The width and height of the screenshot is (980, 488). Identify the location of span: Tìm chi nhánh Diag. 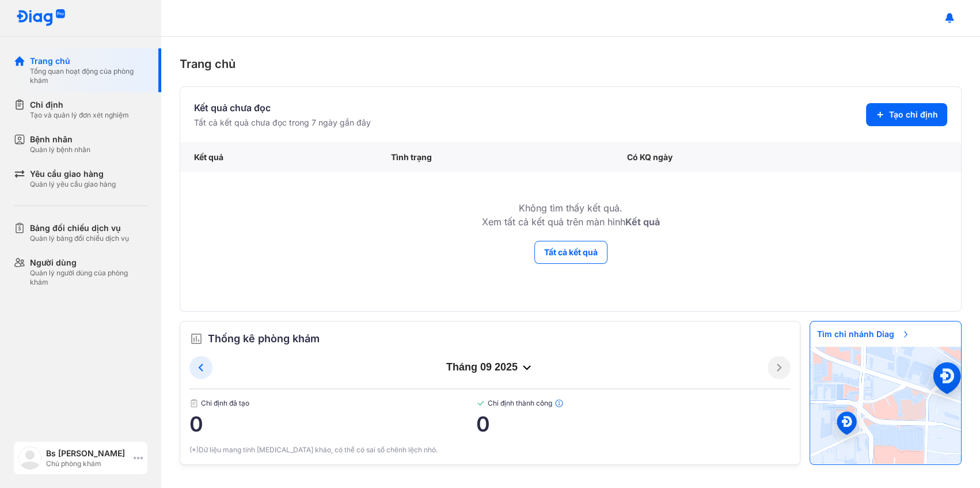
(863, 334).